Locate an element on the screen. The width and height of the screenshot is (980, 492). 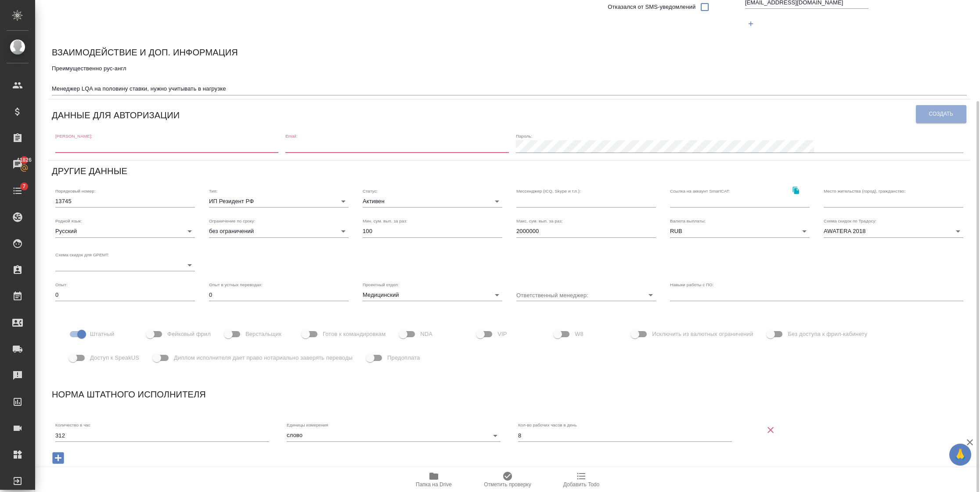
h6: Данные для авторизации is located at coordinates (115, 115).